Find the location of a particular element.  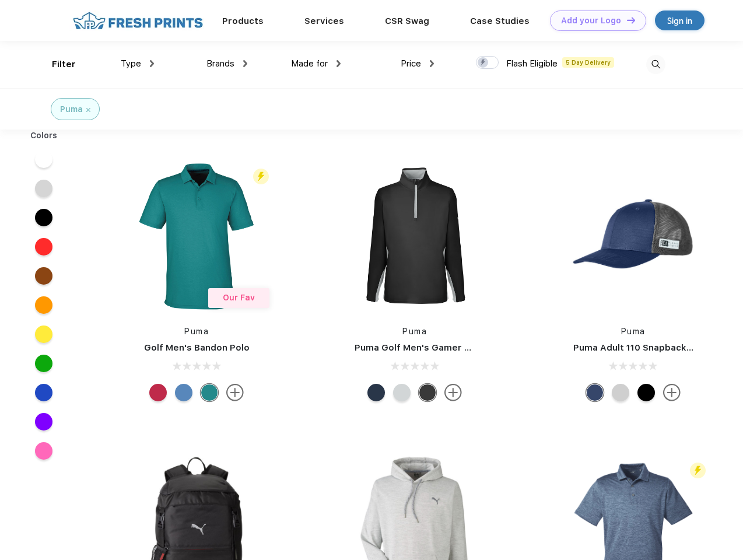

span: 5 Day Delivery is located at coordinates (588, 62).